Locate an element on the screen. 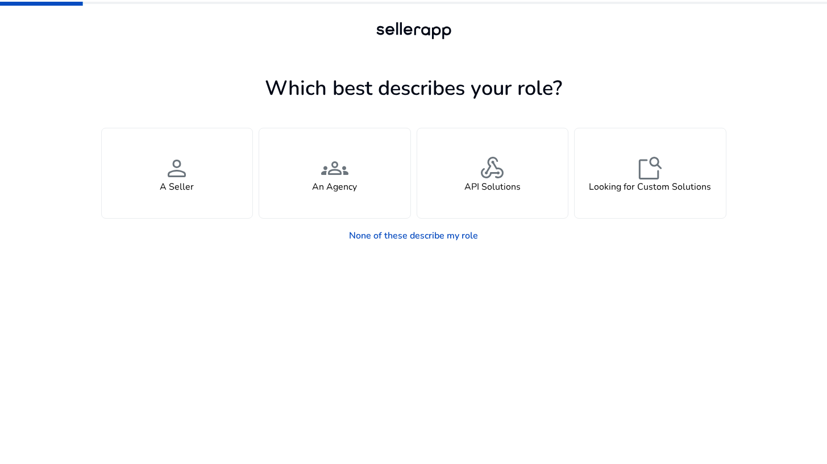  h4: API Solutions is located at coordinates (492, 187).